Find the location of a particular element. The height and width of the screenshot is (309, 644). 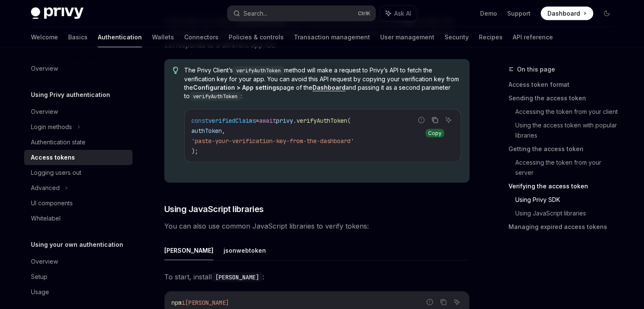

a: Access token format is located at coordinates (564, 85).